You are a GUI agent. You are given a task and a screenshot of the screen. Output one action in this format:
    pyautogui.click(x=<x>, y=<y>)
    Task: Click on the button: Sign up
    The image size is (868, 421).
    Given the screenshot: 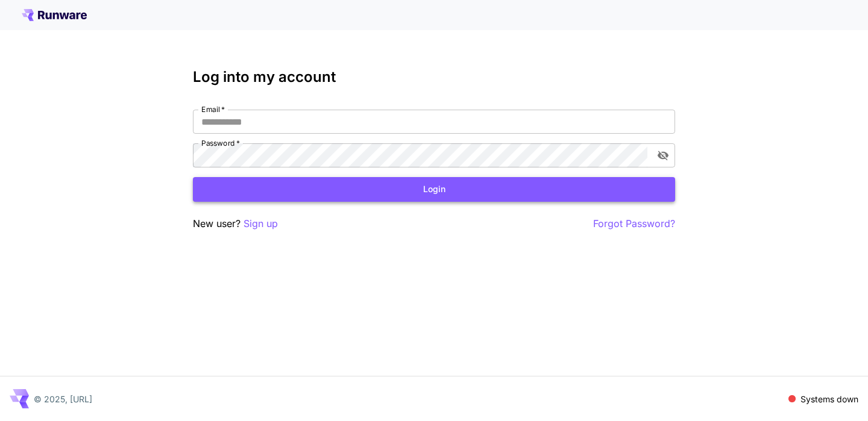 What is the action you would take?
    pyautogui.click(x=260, y=223)
    